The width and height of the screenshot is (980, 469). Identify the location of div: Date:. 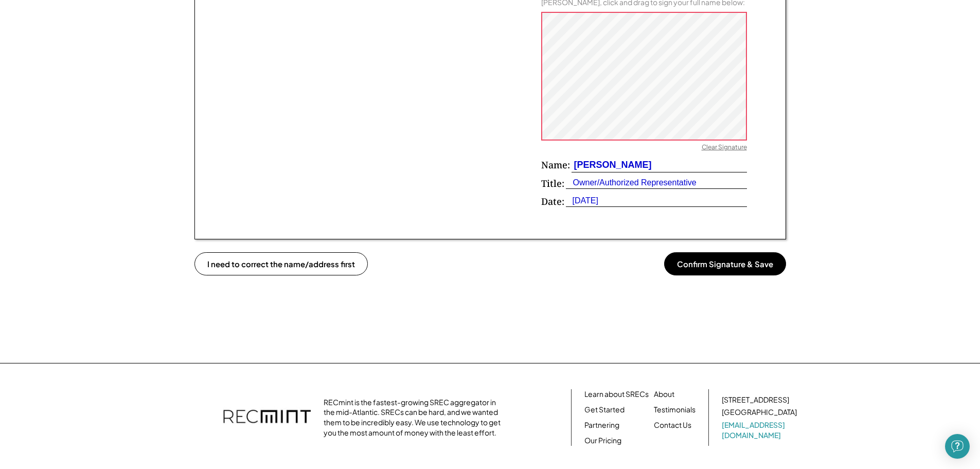
(552, 202).